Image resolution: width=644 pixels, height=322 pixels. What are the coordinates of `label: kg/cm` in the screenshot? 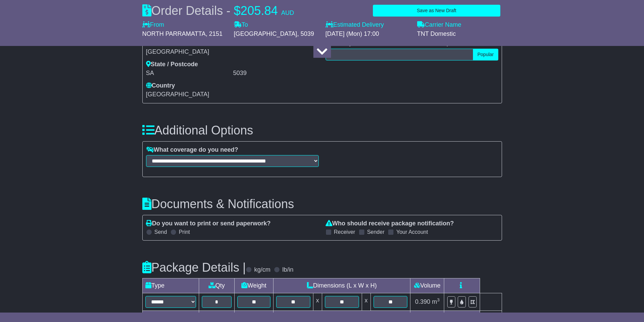 It's located at (262, 270).